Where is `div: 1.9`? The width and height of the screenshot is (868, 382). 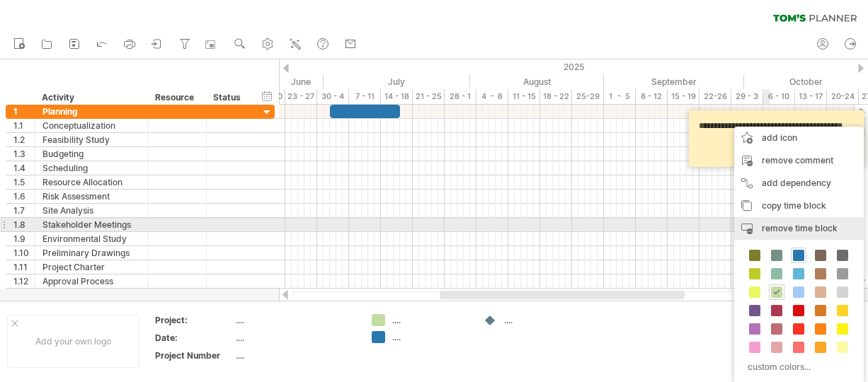 div: 1.9 is located at coordinates (24, 239).